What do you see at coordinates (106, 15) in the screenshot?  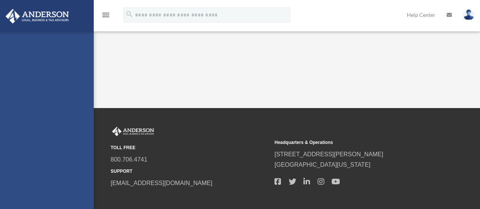 I see `i: menu` at bounding box center [106, 15].